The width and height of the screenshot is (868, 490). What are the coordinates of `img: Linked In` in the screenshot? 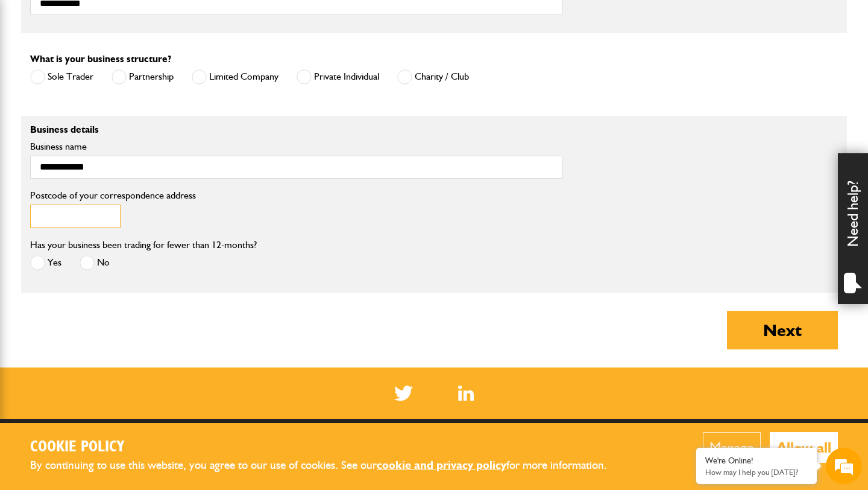 It's located at (466, 392).